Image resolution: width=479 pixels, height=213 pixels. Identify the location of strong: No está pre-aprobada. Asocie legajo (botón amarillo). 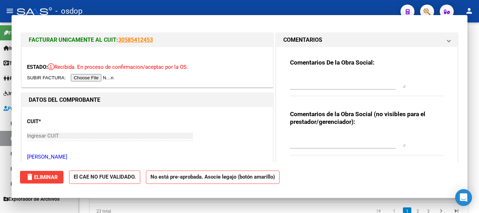
(213, 177).